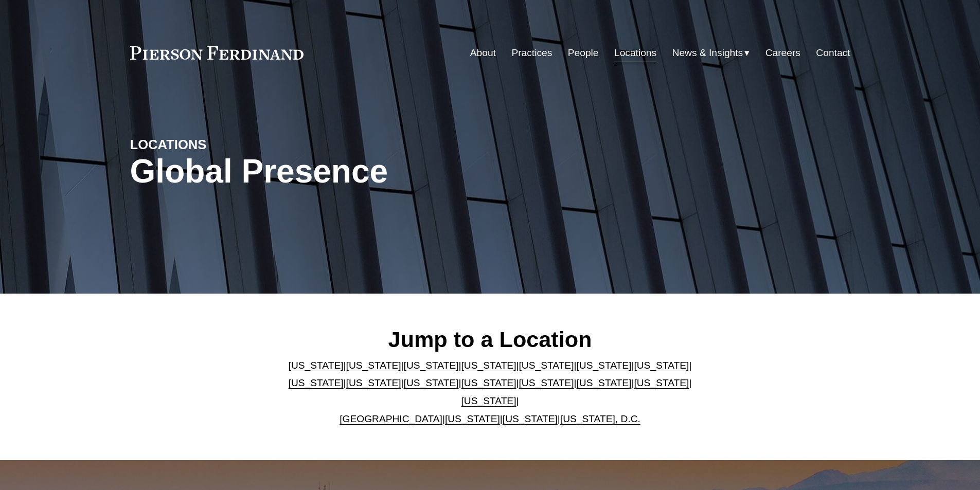 The width and height of the screenshot is (980, 490). What do you see at coordinates (584, 53) in the screenshot?
I see `a: People` at bounding box center [584, 53].